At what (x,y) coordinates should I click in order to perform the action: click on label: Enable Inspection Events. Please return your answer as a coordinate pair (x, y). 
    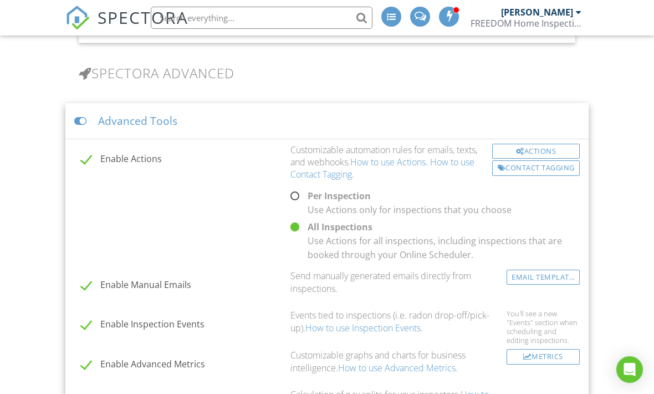
    Looking at the image, I should click on (182, 326).